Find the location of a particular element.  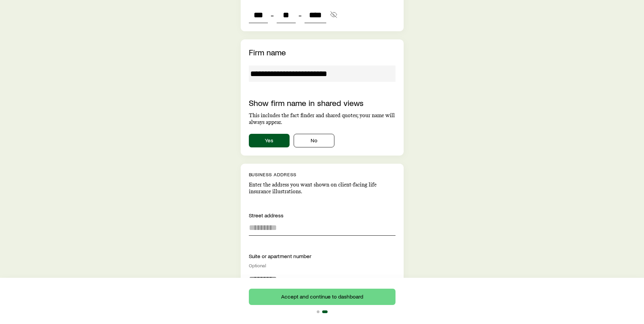

div: Street address is located at coordinates (322, 215).